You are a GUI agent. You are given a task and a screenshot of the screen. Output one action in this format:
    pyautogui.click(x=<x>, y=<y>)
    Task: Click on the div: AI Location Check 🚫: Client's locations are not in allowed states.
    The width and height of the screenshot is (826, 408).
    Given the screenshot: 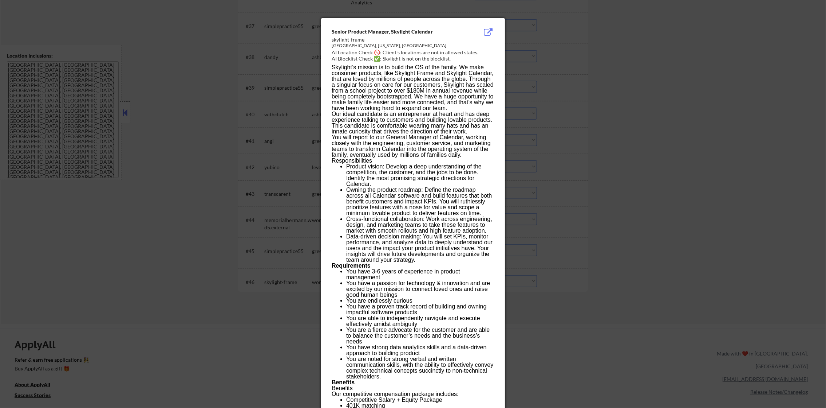 What is the action you would take?
    pyautogui.click(x=415, y=52)
    